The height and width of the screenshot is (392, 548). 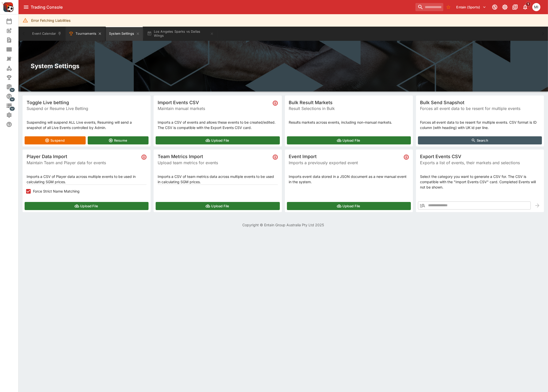 I want to click on p: Suspending will suspend ALL Live events, Resuming will send a snapshot of all Live Events control..., so click(x=87, y=125).